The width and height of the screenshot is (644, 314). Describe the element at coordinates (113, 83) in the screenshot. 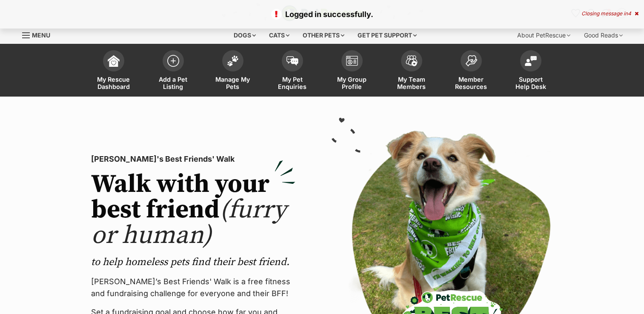

I see `span: My Rescue Dashboard` at that location.